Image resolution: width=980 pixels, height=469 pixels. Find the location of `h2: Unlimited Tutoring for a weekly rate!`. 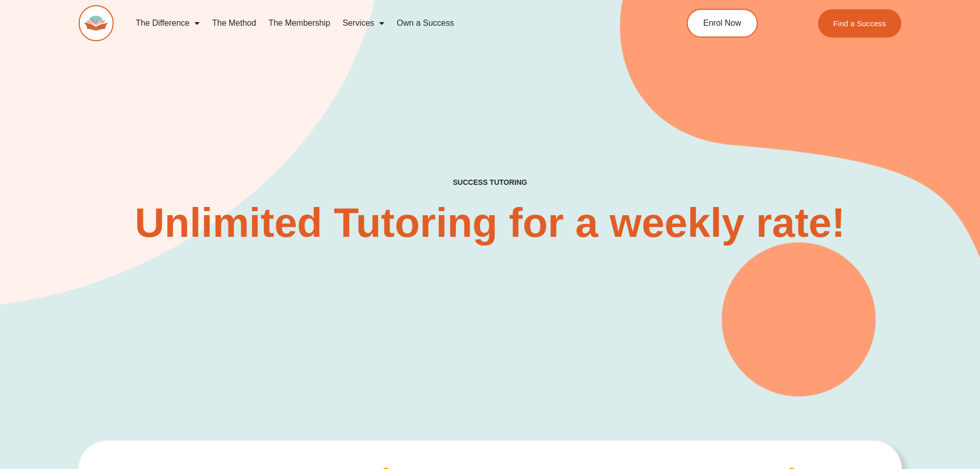

h2: Unlimited Tutoring for a weekly rate! is located at coordinates (490, 222).